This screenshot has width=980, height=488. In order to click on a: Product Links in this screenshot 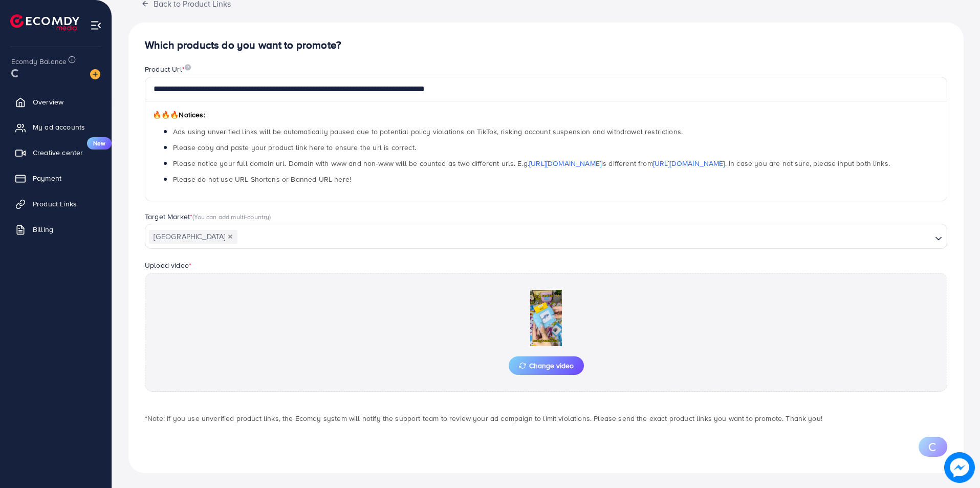, I will do `click(56, 204)`.